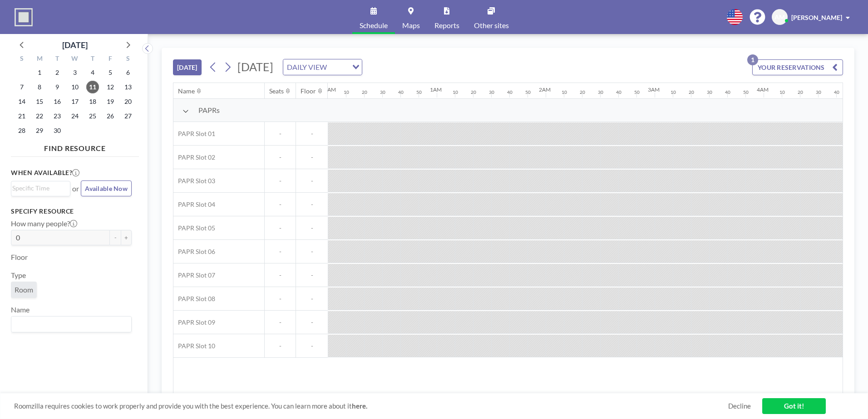 The image size is (868, 419). What do you see at coordinates (40, 131) in the screenshot?
I see `span: Monday, September 29, 2025` at bounding box center [40, 131].